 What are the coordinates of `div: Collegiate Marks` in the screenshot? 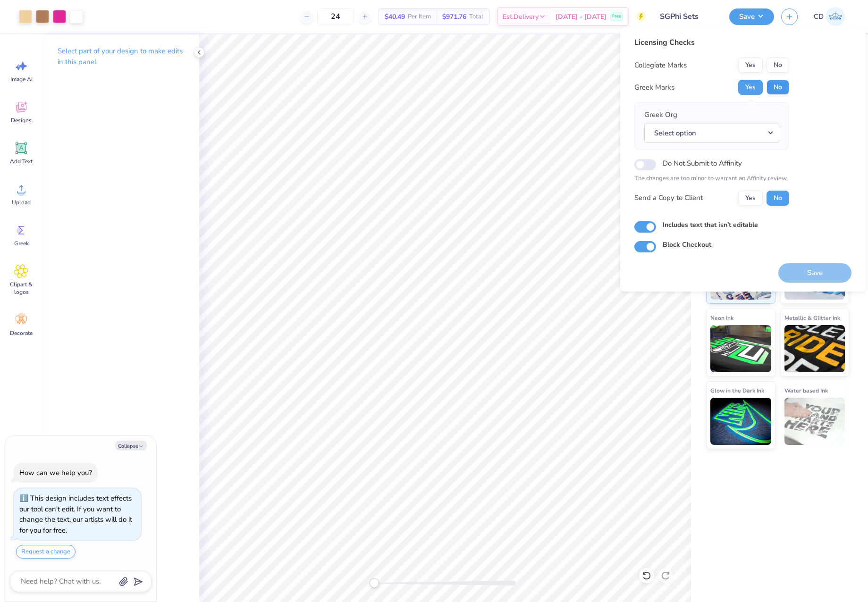 It's located at (660, 65).